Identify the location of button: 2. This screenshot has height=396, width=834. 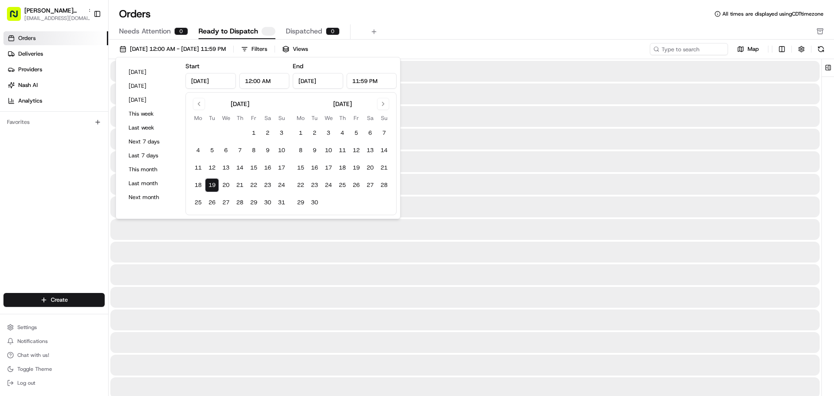
(314, 133).